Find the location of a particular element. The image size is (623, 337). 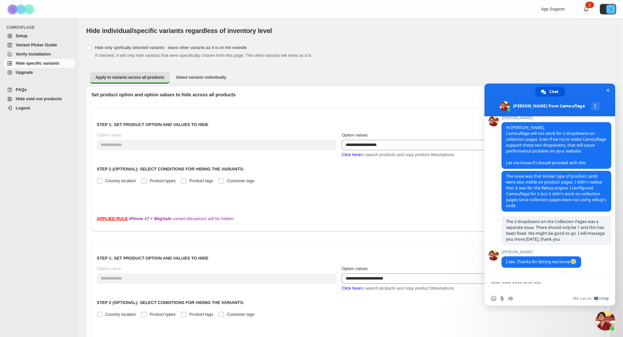

span: Hide individual/specific variants regardless of inventory level is located at coordinates (179, 31).